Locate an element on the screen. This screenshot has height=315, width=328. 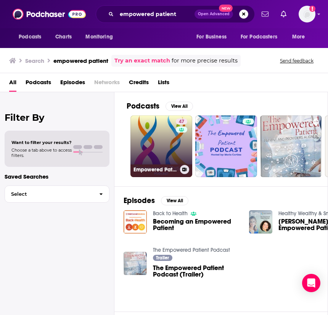
img: Podchaser - Follow, Share and Rate Podcasts is located at coordinates (49, 14).